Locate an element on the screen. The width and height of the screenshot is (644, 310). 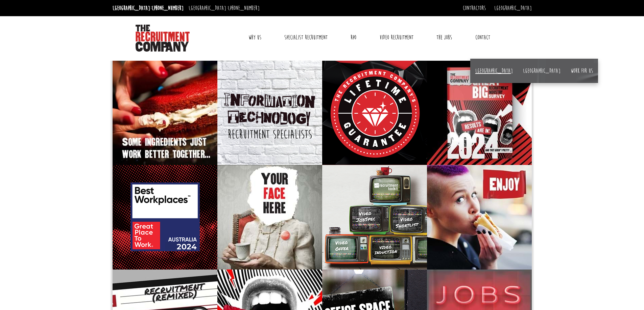
a: Work for us is located at coordinates (581, 71).